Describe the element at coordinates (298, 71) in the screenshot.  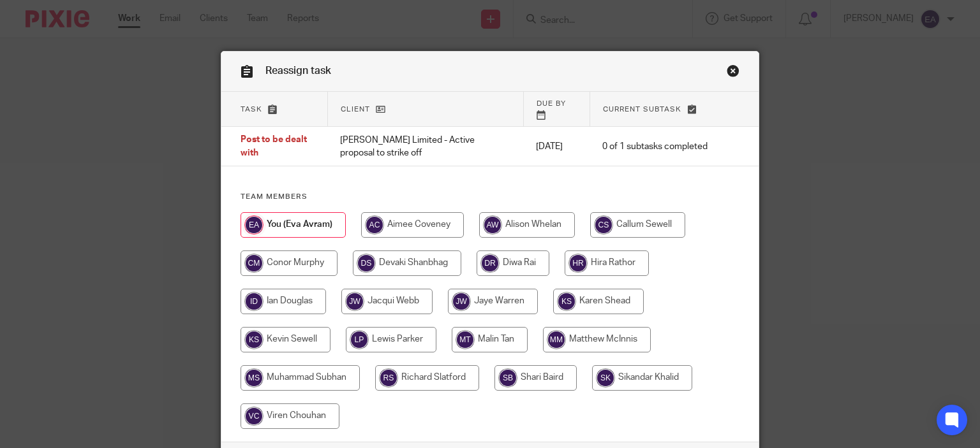
I see `span: Reassign task` at that location.